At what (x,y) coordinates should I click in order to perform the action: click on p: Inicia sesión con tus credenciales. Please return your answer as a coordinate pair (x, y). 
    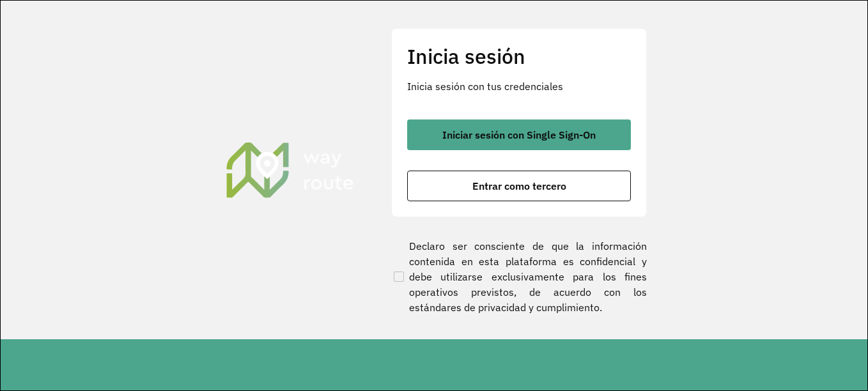
    Looking at the image, I should click on (519, 86).